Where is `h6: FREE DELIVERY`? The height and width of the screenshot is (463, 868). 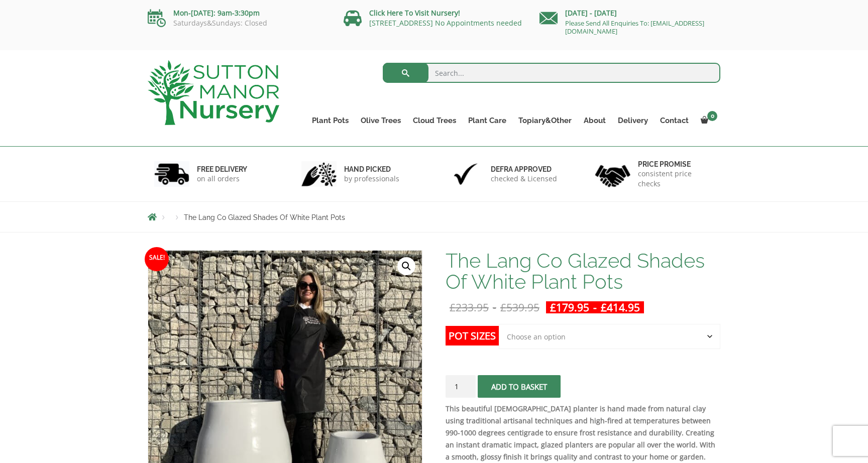 h6: FREE DELIVERY is located at coordinates (222, 169).